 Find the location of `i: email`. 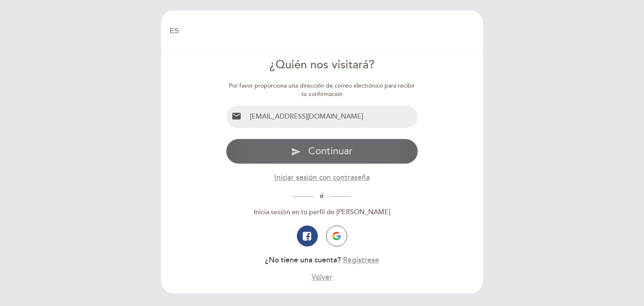

i: email is located at coordinates (237, 116).